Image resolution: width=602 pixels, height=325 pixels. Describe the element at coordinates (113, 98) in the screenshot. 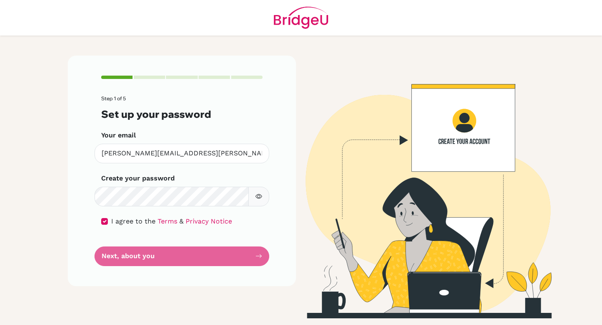

I see `span: Step 1 of 5` at that location.